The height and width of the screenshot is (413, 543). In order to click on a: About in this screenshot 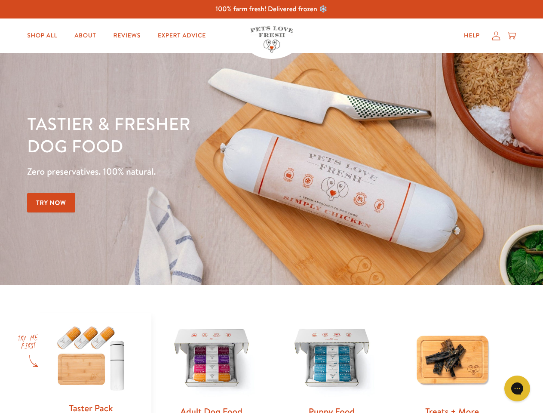, I will do `click(85, 36)`.